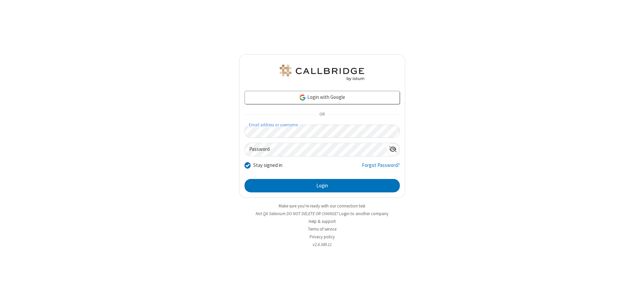 This screenshot has height=307, width=644. What do you see at coordinates (364, 213) in the screenshot?
I see `button: Login to another company` at bounding box center [364, 213].